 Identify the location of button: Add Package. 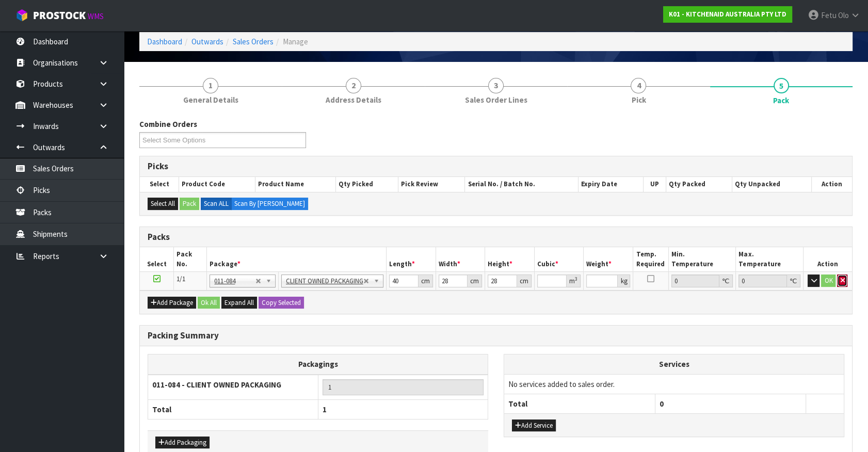
(172, 303).